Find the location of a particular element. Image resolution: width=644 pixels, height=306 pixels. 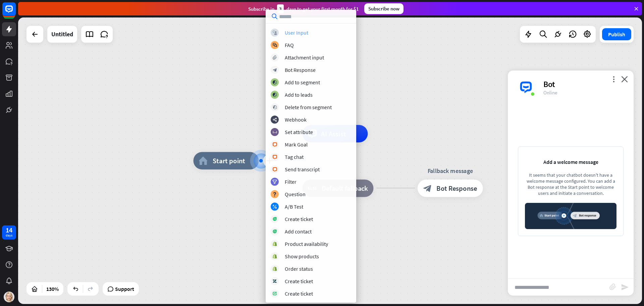

i: more_vert is located at coordinates (614, 79).